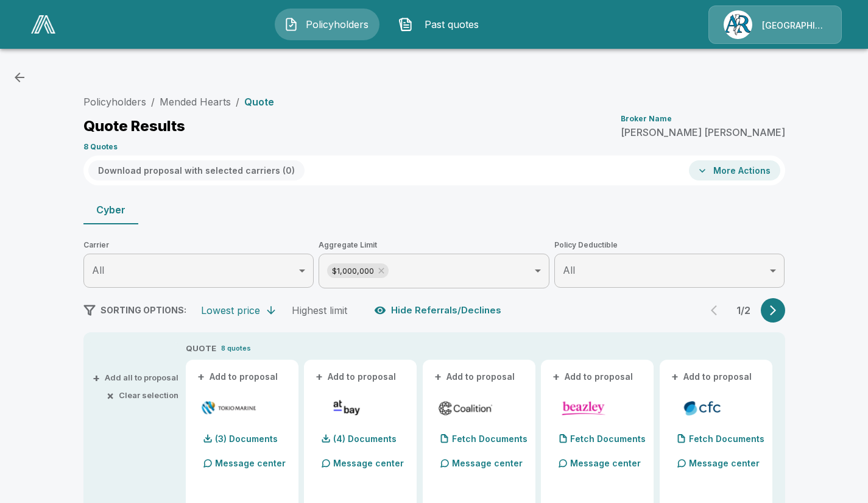 Image resolution: width=868 pixels, height=503 pixels. Describe the element at coordinates (196, 170) in the screenshot. I see `button: Download proposal with selected carriers (0)` at that location.